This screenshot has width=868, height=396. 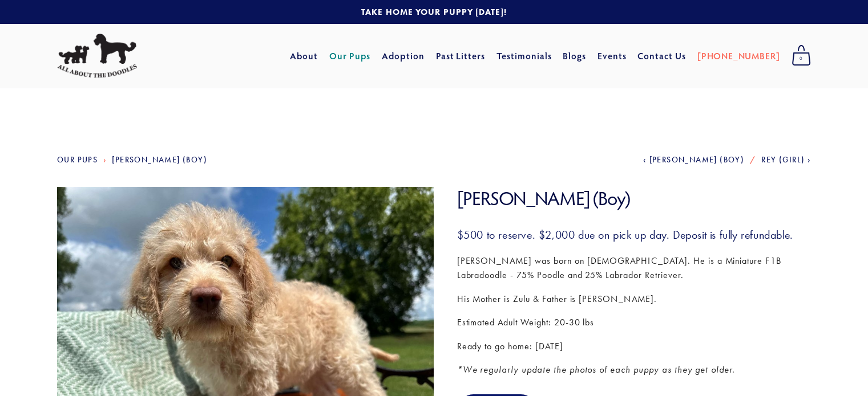 What do you see at coordinates (801, 56) in the screenshot?
I see `a: 0 items in cart` at bounding box center [801, 56].